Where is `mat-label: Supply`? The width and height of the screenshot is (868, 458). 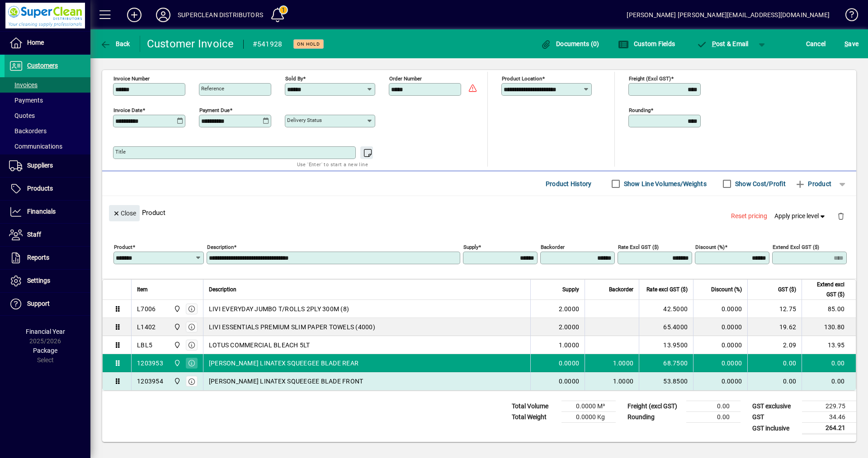 mat-label: Supply is located at coordinates (471, 247).